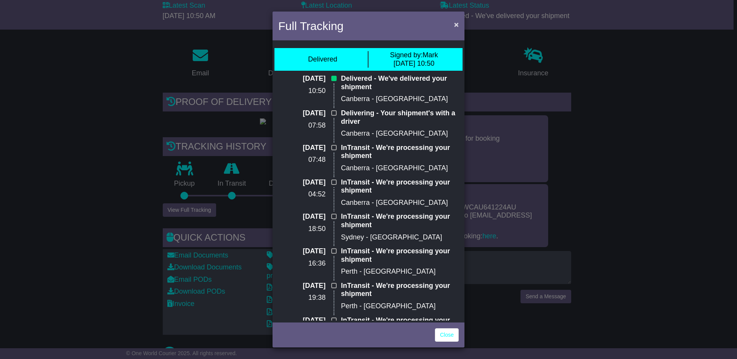 This screenshot has width=737, height=359. What do you see at coordinates (302, 297) in the screenshot?
I see `p: 19:38` at bounding box center [302, 297].